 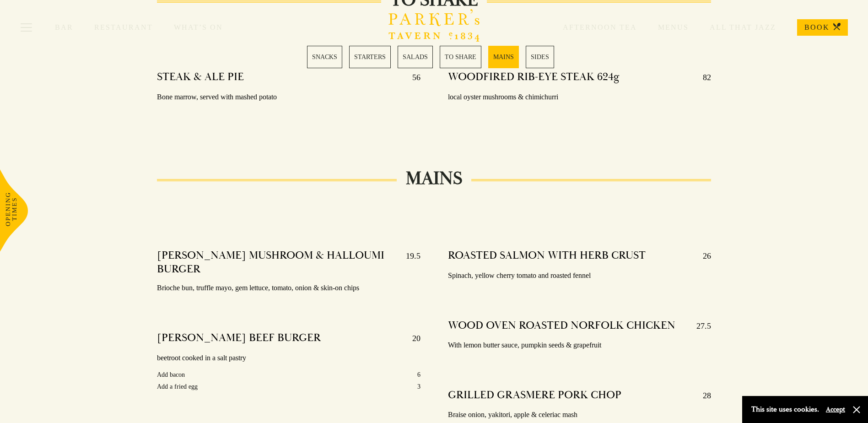 I want to click on a: 5 / 6, so click(x=503, y=57).